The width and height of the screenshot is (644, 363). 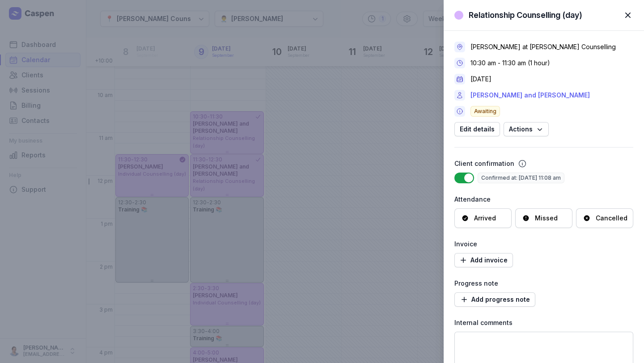 I want to click on div: 10:30 am - 11:30 am (1 hour), so click(x=510, y=63).